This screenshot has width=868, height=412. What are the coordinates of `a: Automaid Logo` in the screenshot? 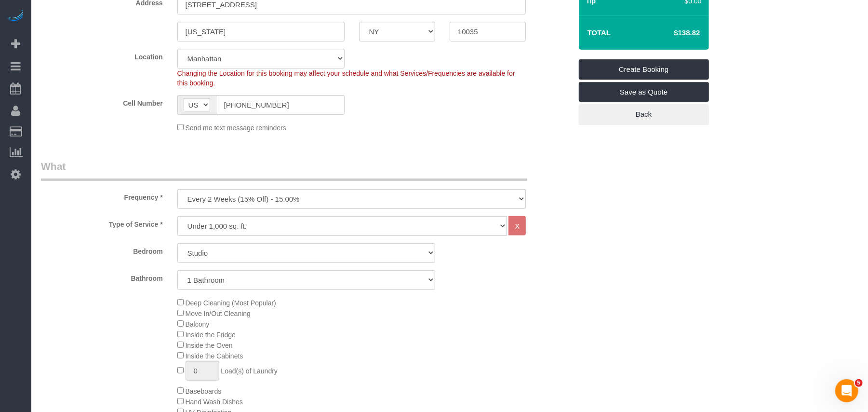 It's located at (16, 16).